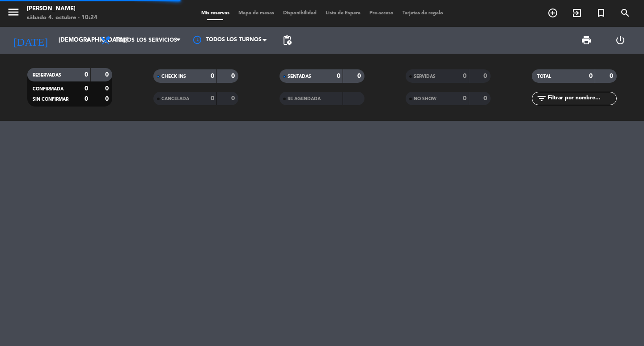 This screenshot has height=346, width=644. Describe the element at coordinates (601, 13) in the screenshot. I see `i: turned_in_not` at that location.